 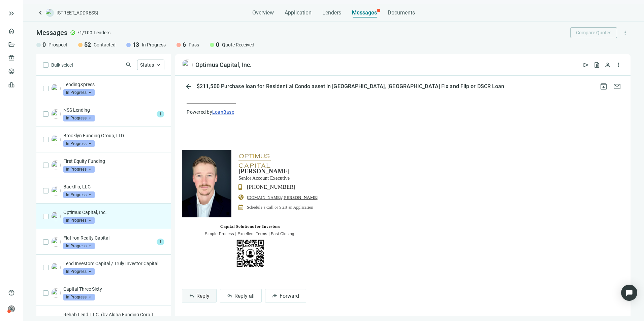 What do you see at coordinates (56, 89) in the screenshot?
I see `img: 196c1ef2-2a8a-4147-8a32-64b4de63b102` at bounding box center [56, 89].